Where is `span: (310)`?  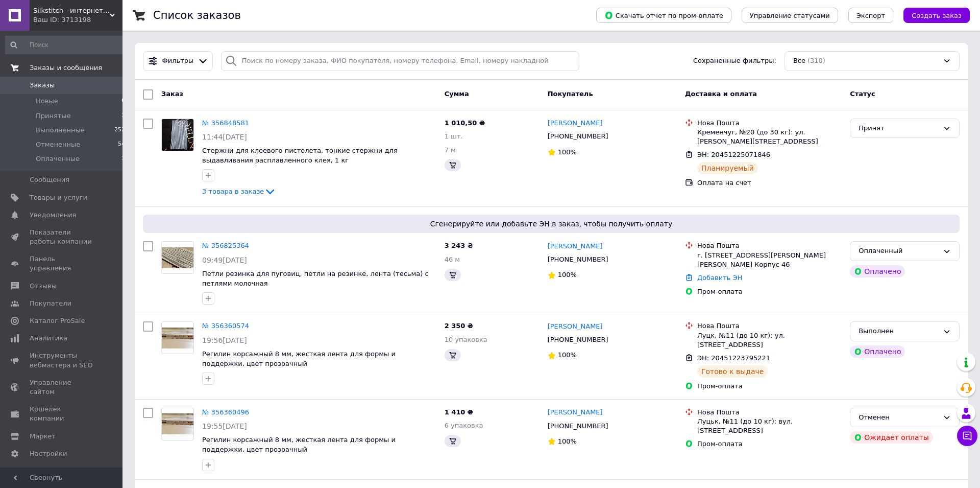 span: (310) is located at coordinates (816, 61).